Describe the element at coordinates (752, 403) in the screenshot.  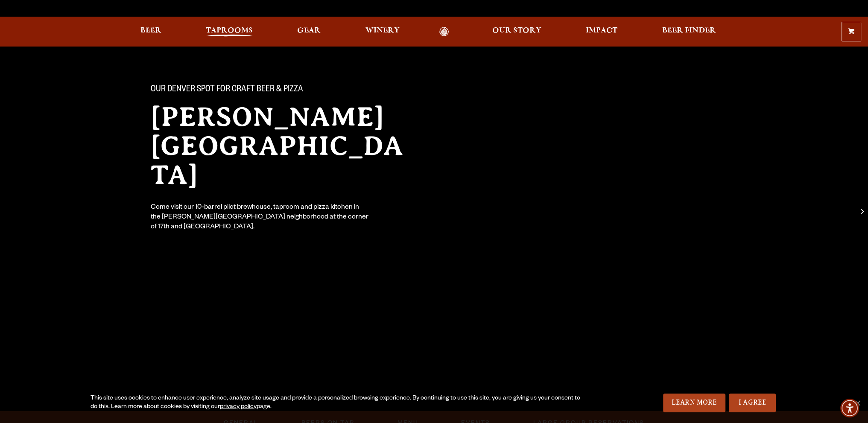
I see `a: I Agree` at that location.